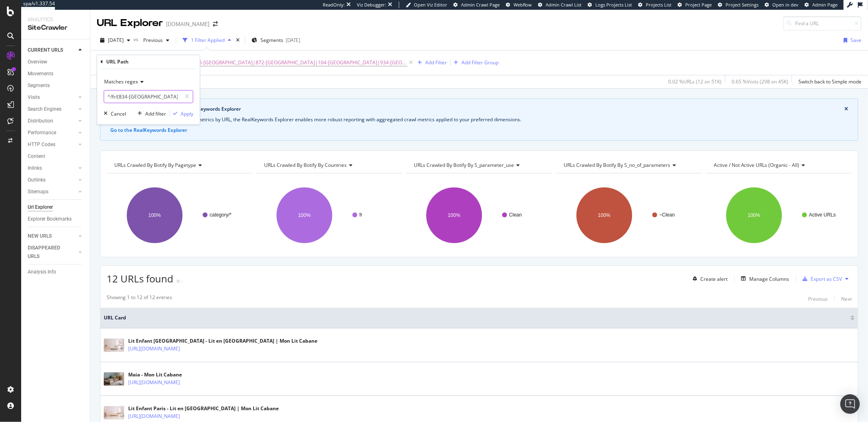 The width and height of the screenshot is (868, 422). I want to click on button: Save, so click(850, 40).